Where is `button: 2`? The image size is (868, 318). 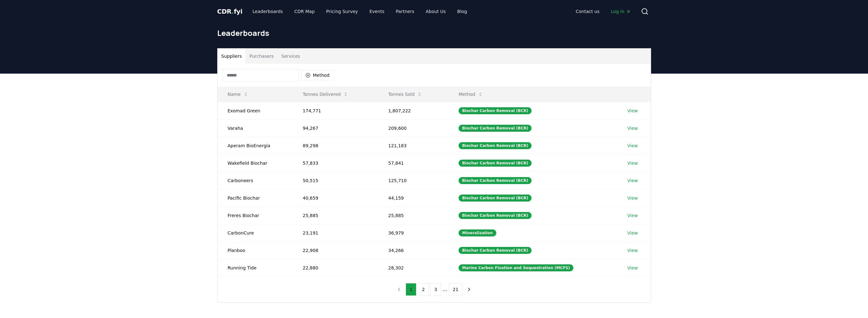 button: 2 is located at coordinates (423, 290).